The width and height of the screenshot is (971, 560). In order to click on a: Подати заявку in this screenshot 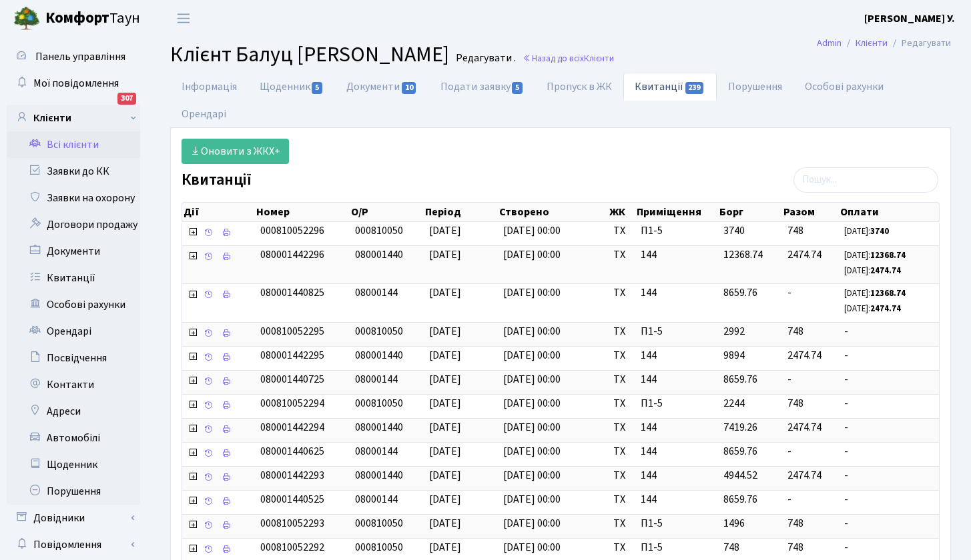, I will do `click(482, 87)`.